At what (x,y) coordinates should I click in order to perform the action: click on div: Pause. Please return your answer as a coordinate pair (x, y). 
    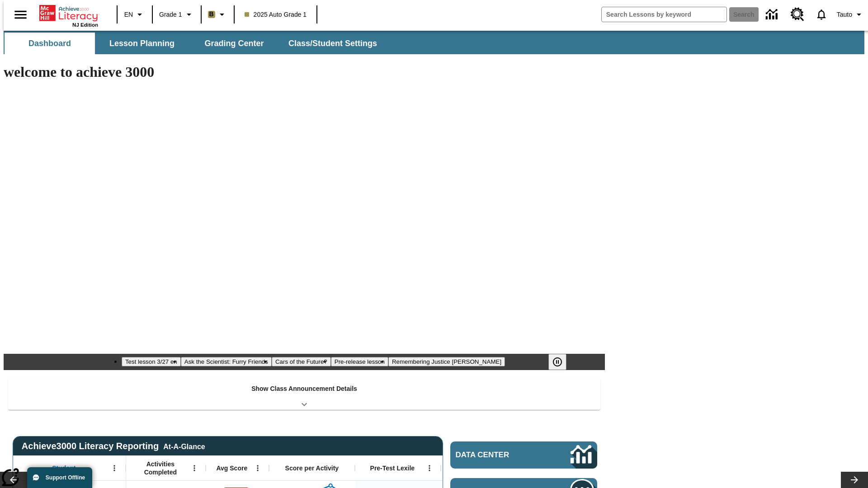
    Looking at the image, I should click on (562, 362).